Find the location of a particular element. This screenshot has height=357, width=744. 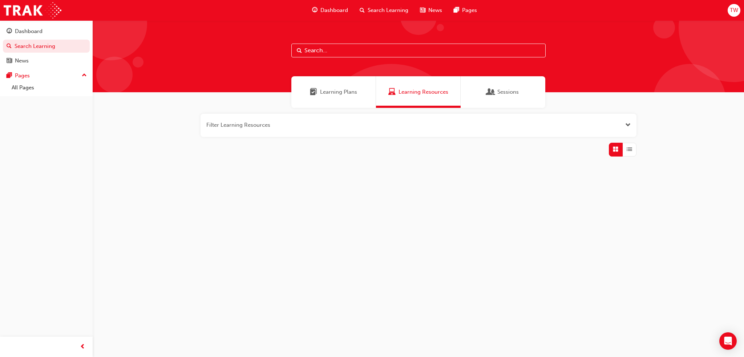

a: Dashboard is located at coordinates (46, 31).